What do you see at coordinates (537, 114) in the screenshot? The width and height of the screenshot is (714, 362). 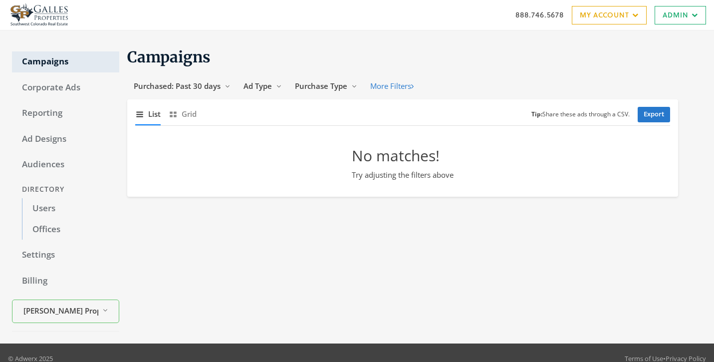 I see `b: Tip:` at bounding box center [537, 114].